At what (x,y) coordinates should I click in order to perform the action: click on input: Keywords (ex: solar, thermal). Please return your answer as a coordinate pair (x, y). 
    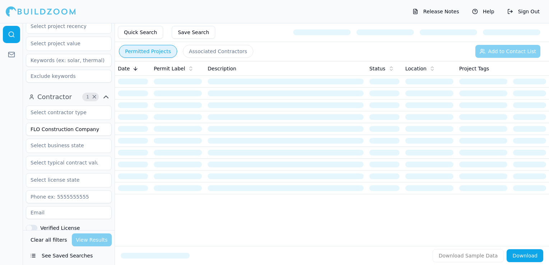
    Looking at the image, I should click on (69, 60).